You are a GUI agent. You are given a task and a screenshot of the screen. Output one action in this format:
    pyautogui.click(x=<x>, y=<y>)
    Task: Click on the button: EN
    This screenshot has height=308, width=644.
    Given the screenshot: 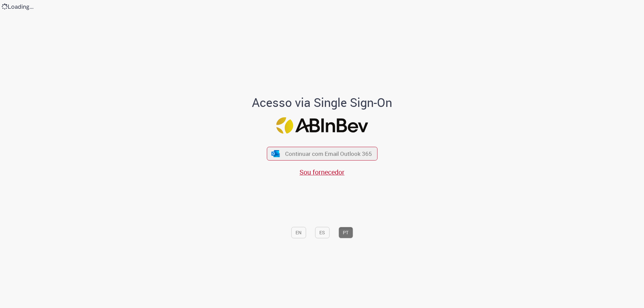 What is the action you would take?
    pyautogui.click(x=298, y=232)
    